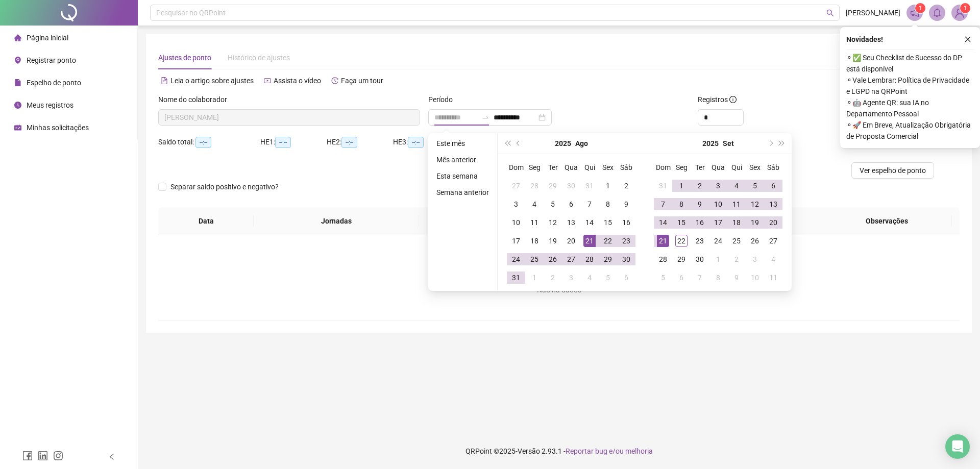 The width and height of the screenshot is (980, 469). Describe the element at coordinates (737, 204) in the screenshot. I see `div: 11` at that location.